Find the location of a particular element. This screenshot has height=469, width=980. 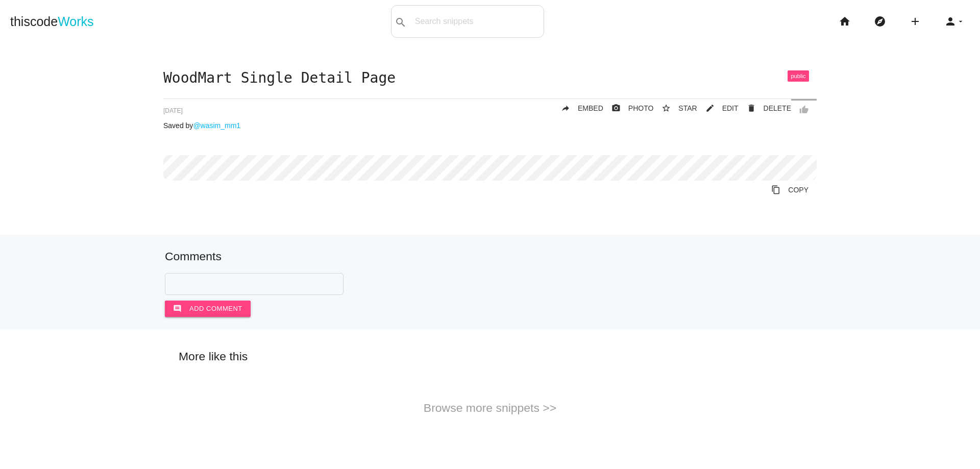

span: PHOTO is located at coordinates (641, 109).